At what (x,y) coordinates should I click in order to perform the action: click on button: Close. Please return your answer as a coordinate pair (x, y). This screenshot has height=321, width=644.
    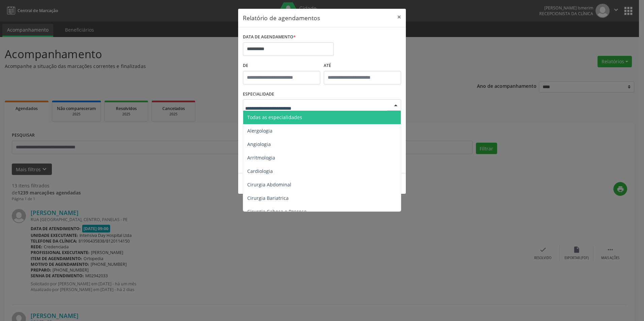
    Looking at the image, I should click on (400, 17).